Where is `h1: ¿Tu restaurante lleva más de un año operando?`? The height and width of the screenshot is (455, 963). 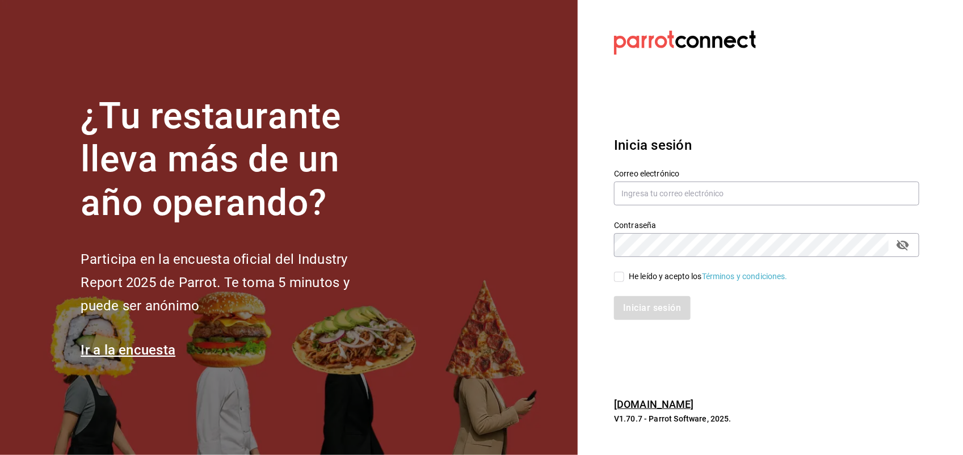 h1: ¿Tu restaurante lleva más de un año operando? is located at coordinates (234, 160).